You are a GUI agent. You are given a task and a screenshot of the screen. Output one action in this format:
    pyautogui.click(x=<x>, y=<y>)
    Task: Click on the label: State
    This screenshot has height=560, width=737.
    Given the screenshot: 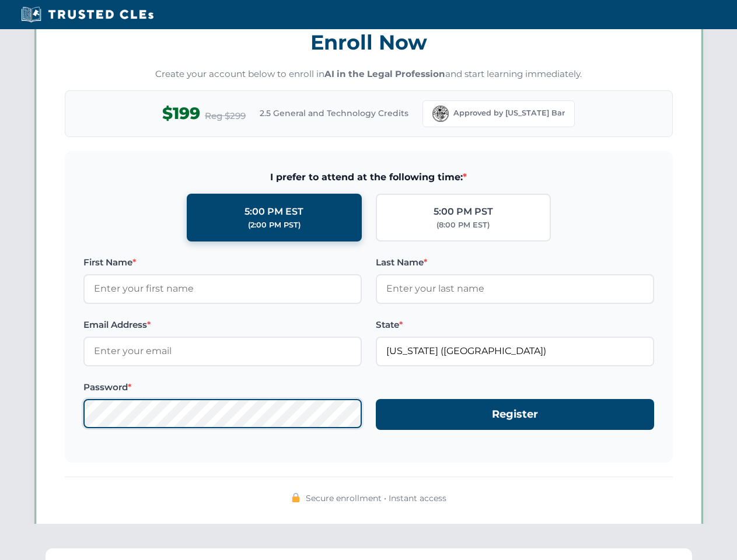 What is the action you would take?
    pyautogui.click(x=514, y=325)
    